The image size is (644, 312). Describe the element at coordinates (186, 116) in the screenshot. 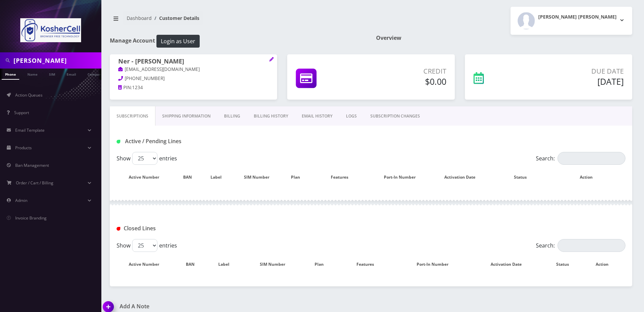

I see `a: Shipping Information` at that location.